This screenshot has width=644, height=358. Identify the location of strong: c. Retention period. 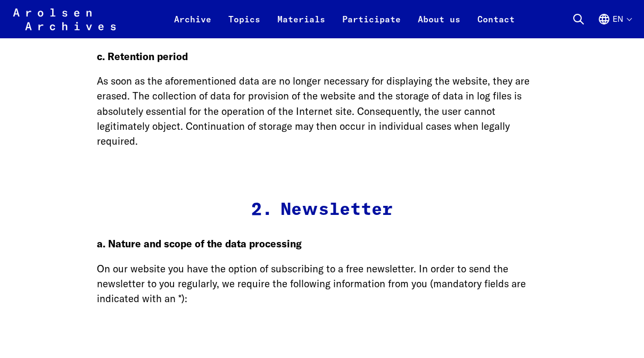
(142, 56).